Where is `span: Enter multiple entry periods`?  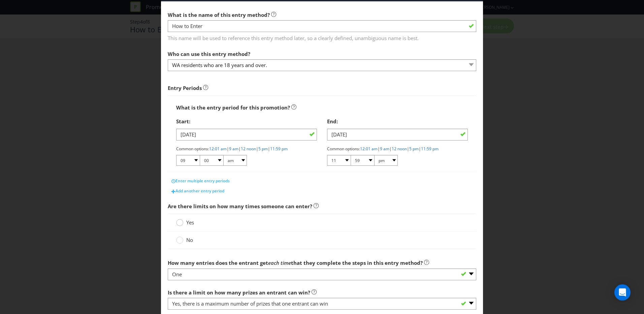 span: Enter multiple entry periods is located at coordinates (203, 181).